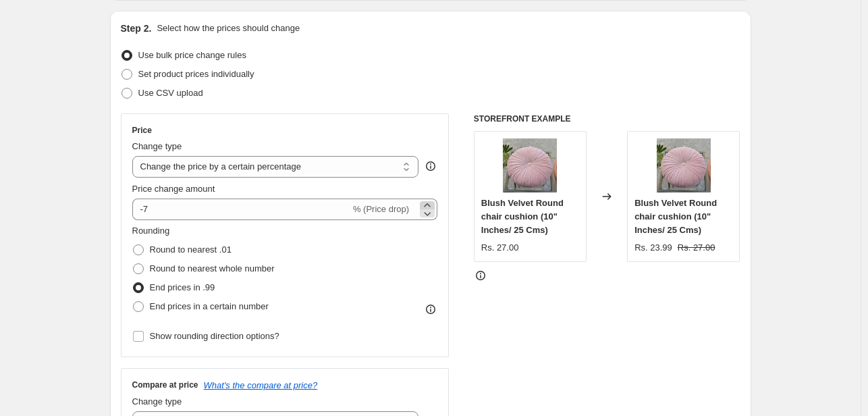 The width and height of the screenshot is (868, 416). I want to click on div: Rs. 27.00, so click(501, 248).